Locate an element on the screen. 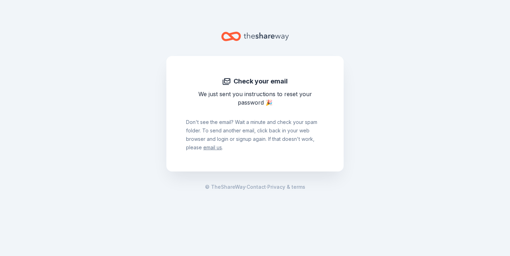 Image resolution: width=510 pixels, height=256 pixels. span: © TheShareWay is located at coordinates (225, 186).